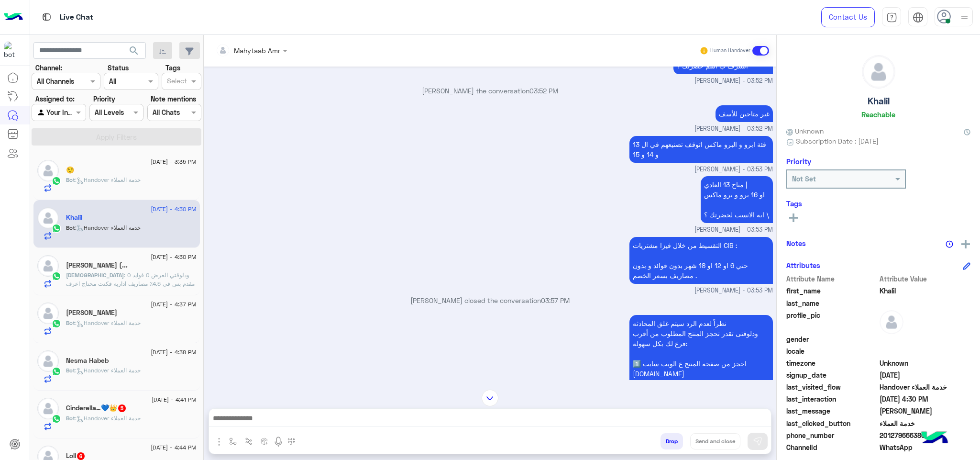  Describe the element at coordinates (832, 410) in the screenshot. I see `span: last_message` at that location.